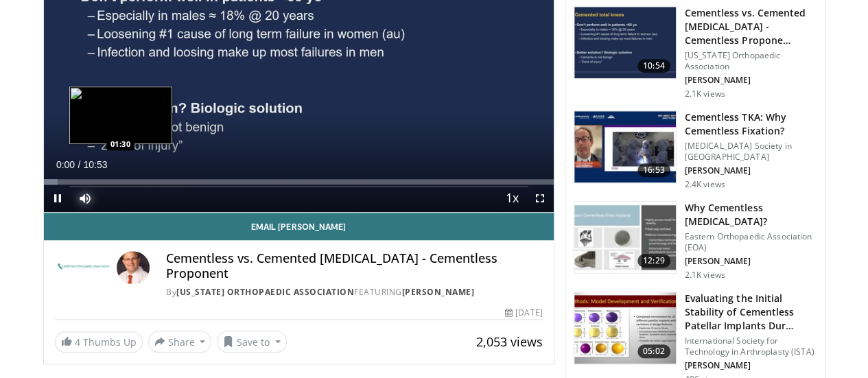  Describe the element at coordinates (510, 342) in the screenshot. I see `span: 2,053 views` at that location.